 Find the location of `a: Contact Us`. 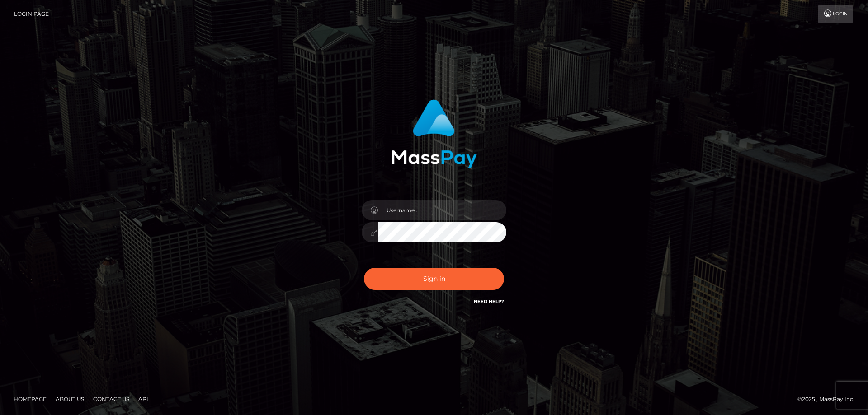

a: Contact Us is located at coordinates (112, 399).